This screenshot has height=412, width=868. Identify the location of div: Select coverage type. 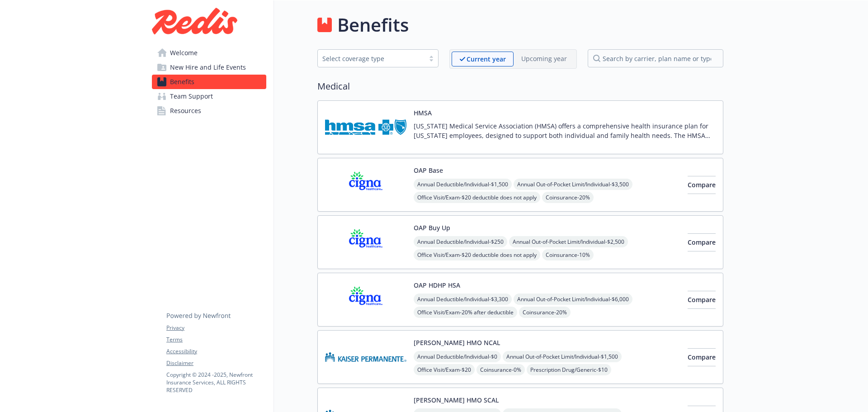
(371, 58).